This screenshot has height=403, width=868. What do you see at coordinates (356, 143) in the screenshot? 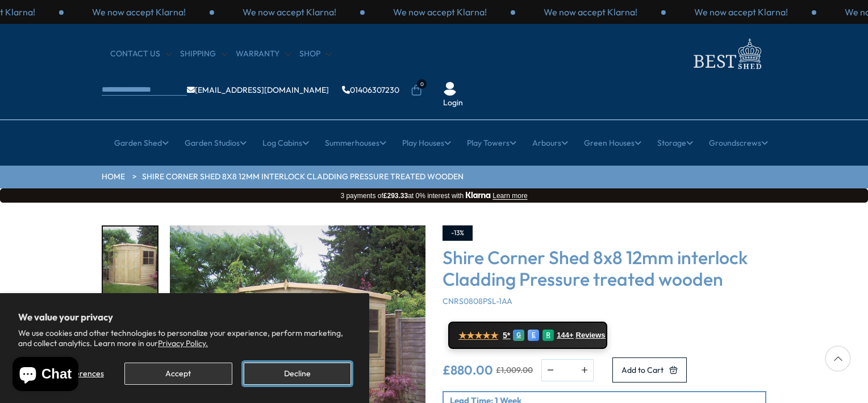
I see `a: Summerhouses` at bounding box center [356, 143].